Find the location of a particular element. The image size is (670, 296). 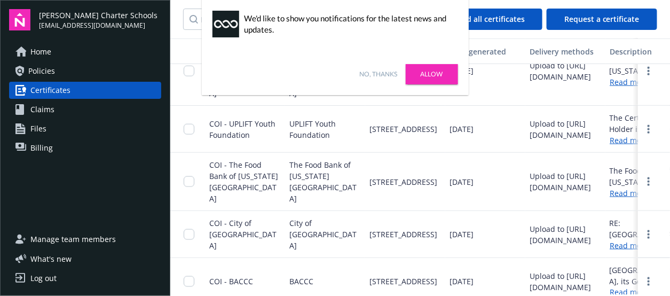

a: Home is located at coordinates (85, 52).